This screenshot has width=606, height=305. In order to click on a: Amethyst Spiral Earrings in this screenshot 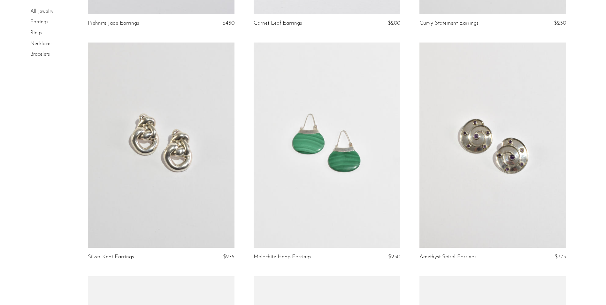, I will do `click(448, 257)`.